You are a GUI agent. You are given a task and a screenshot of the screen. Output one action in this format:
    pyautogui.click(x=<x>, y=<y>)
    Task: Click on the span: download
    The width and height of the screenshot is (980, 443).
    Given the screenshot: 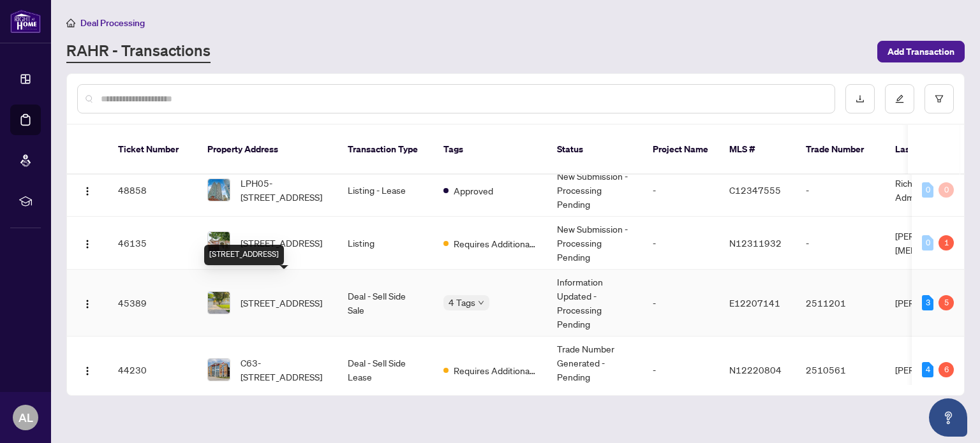 What is the action you would take?
    pyautogui.click(x=860, y=99)
    